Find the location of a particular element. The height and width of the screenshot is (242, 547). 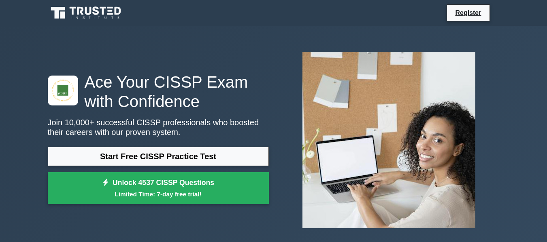

a: Unlock 4537 CISSP QuestionsLimited Time: 7-day free trial! is located at coordinates (158, 189).